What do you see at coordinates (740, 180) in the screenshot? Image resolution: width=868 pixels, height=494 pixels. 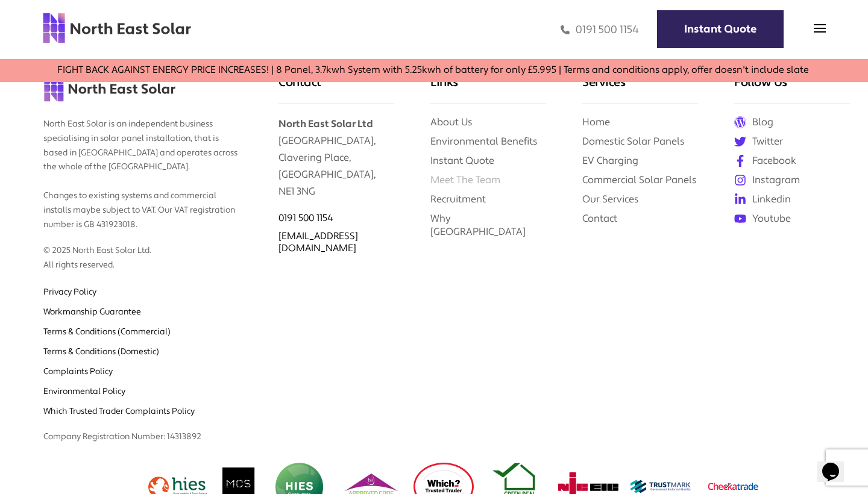 I see `img: instagram icon` at bounding box center [740, 180].